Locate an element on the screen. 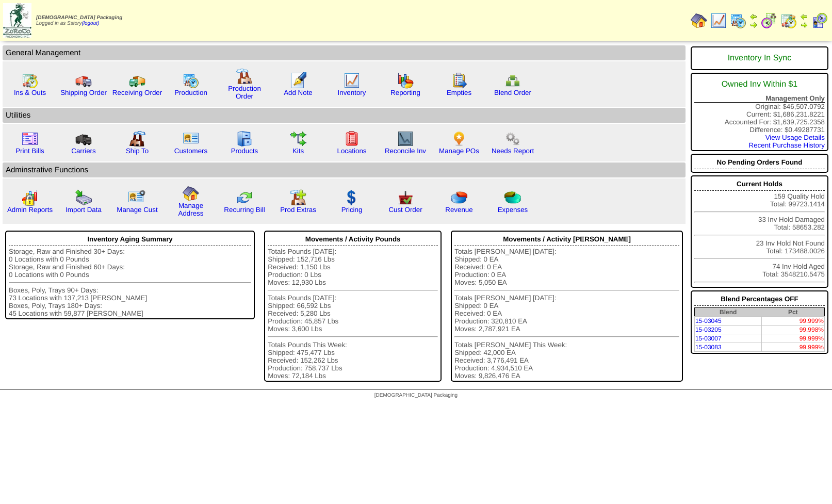 The height and width of the screenshot is (504, 832). span: Logged in as Sstory is located at coordinates (79, 21).